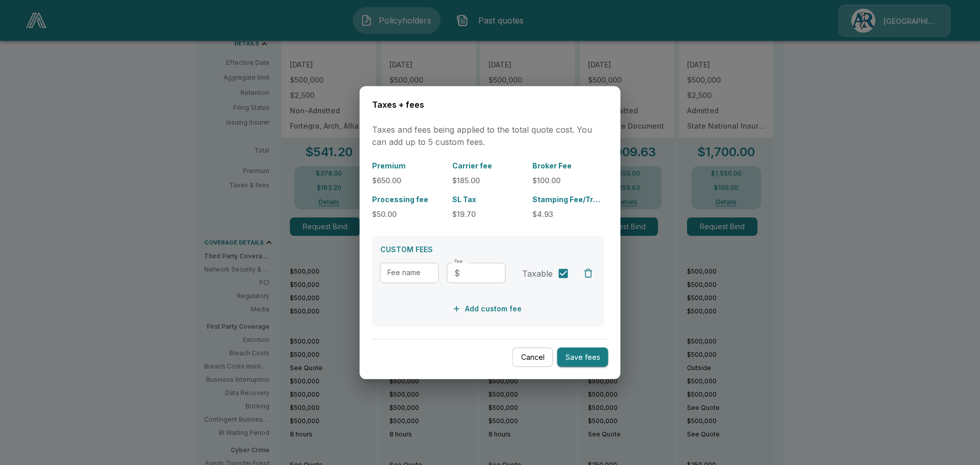 The height and width of the screenshot is (465, 980). Describe the element at coordinates (488, 214) in the screenshot. I see `p: $19.70` at that location.